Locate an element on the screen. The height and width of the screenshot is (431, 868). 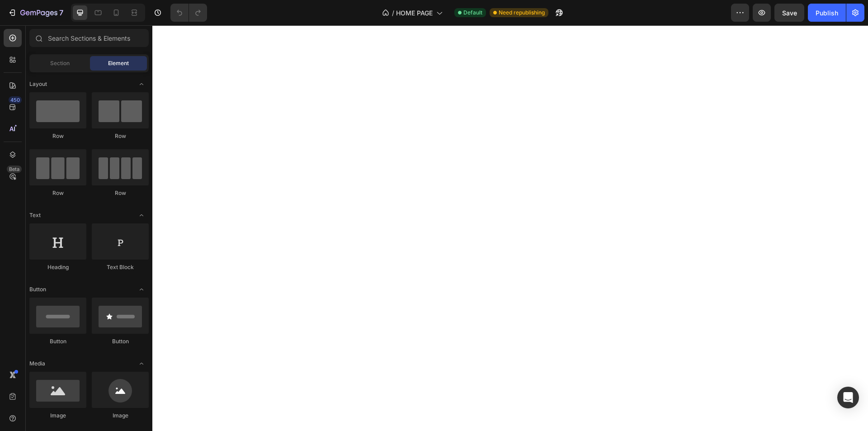
span: HOME PAGE is located at coordinates (414, 12).